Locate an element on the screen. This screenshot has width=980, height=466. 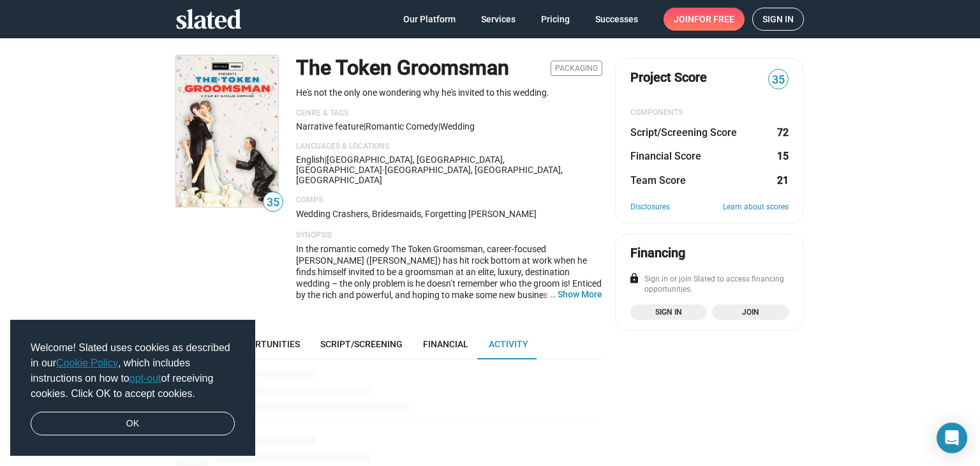
span: Packaging is located at coordinates (576, 68).